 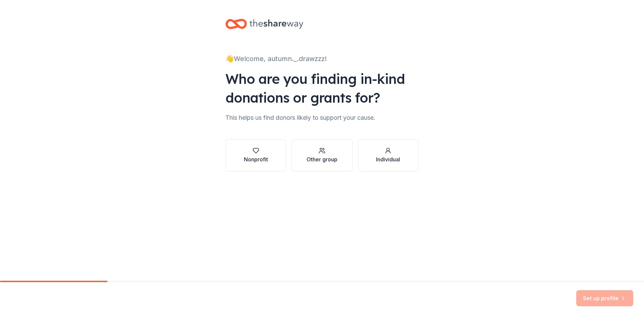 I want to click on div: This helps us find donors likely to support your cause., so click(x=322, y=118).